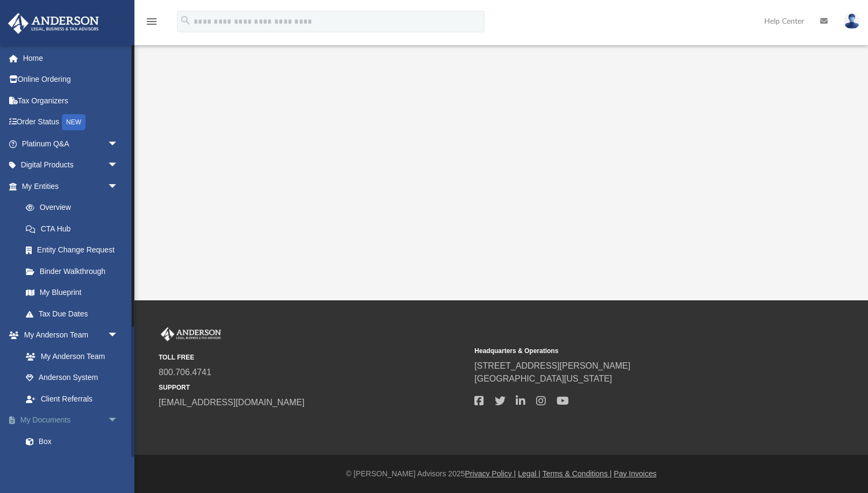 This screenshot has height=493, width=868. Describe the element at coordinates (529, 473) in the screenshot. I see `a: Legal |` at that location.